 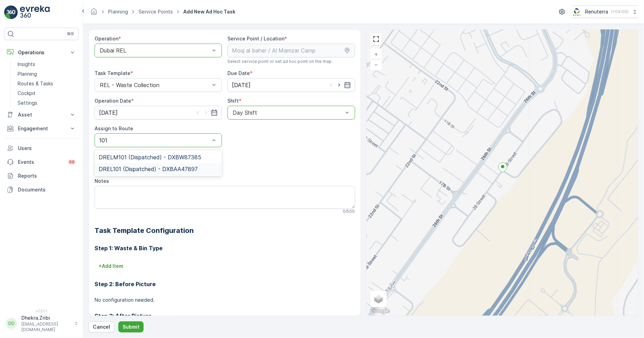 What do you see at coordinates (113, 100) in the screenshot?
I see `label: Operation Date` at bounding box center [113, 100].